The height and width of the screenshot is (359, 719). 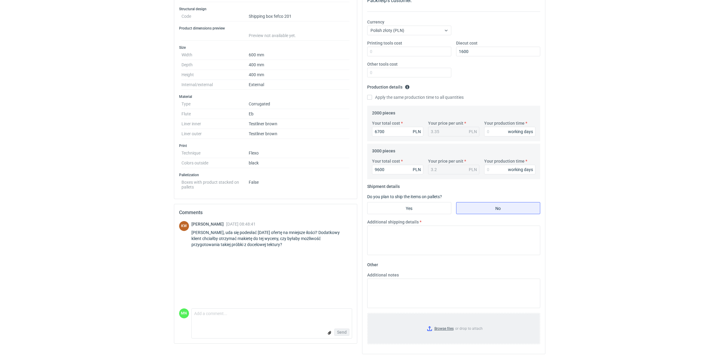 I want to click on span: Send, so click(x=342, y=333).